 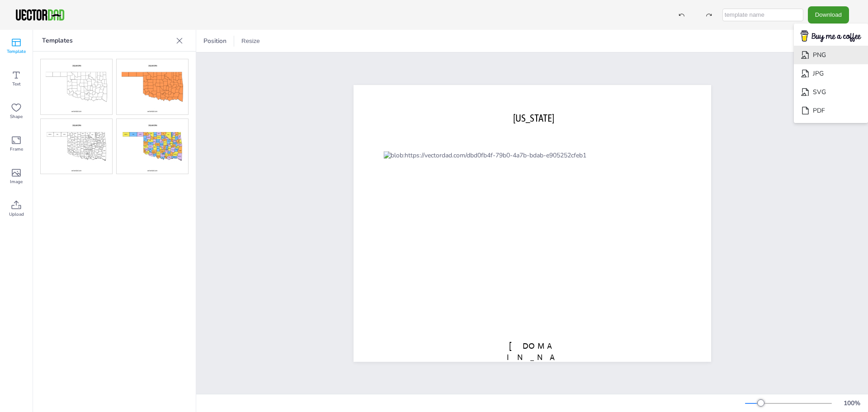 I want to click on span: Image, so click(x=16, y=182).